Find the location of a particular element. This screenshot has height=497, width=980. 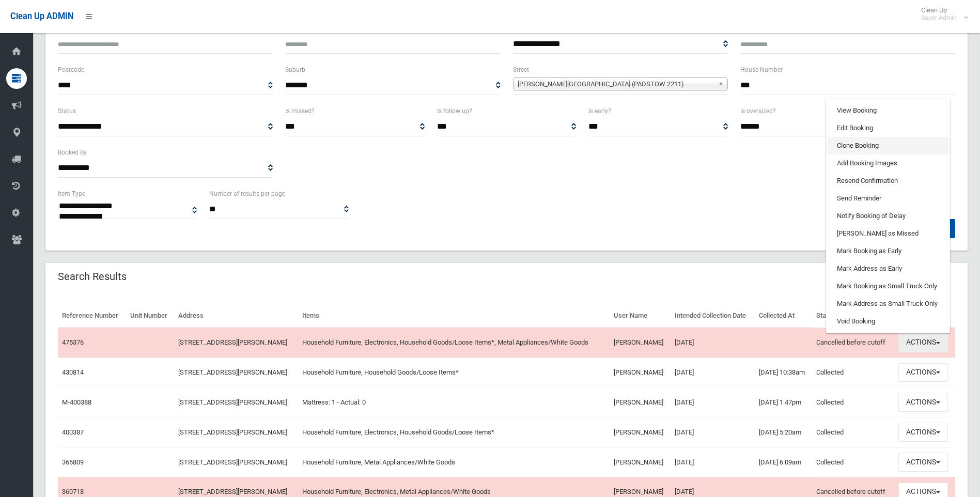

label: Is follow up? is located at coordinates (454, 111).